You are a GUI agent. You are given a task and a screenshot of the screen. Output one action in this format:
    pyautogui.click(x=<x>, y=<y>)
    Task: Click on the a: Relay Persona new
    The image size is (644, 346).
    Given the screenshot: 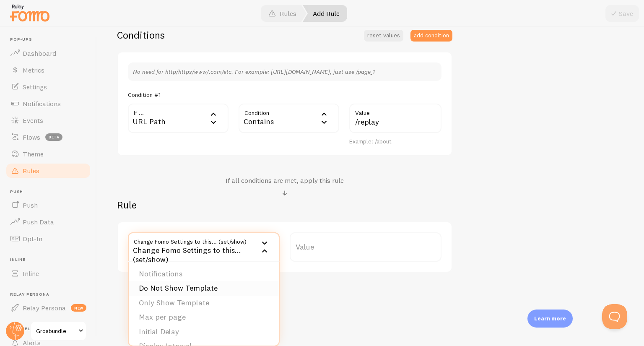 What is the action you would take?
    pyautogui.click(x=48, y=308)
    